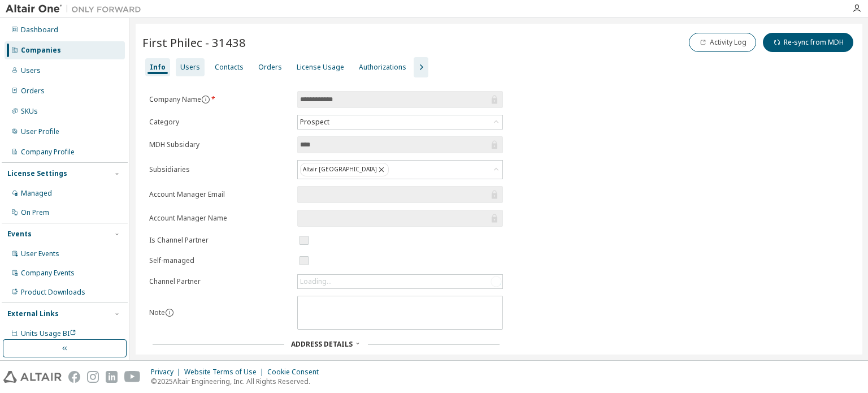 The image size is (868, 393). Describe the element at coordinates (36, 194) in the screenshot. I see `div: Managed` at that location.